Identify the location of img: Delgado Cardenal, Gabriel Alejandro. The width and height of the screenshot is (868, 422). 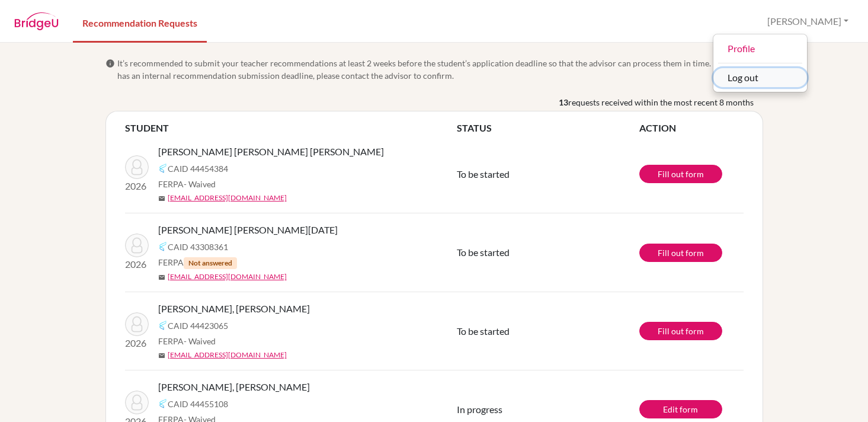
(137, 324).